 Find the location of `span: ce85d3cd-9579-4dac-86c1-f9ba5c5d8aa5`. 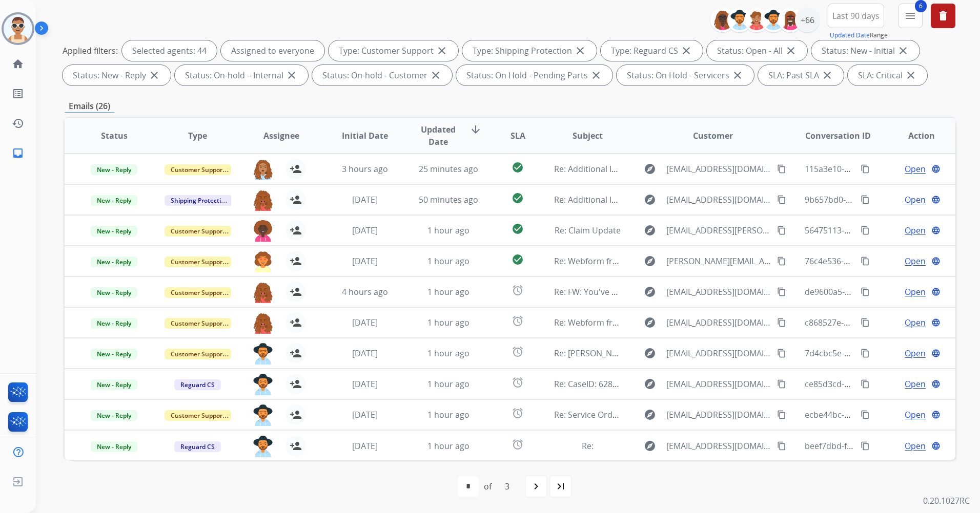

span: ce85d3cd-9579-4dac-86c1-f9ba5c5d8aa5 is located at coordinates (882, 384).